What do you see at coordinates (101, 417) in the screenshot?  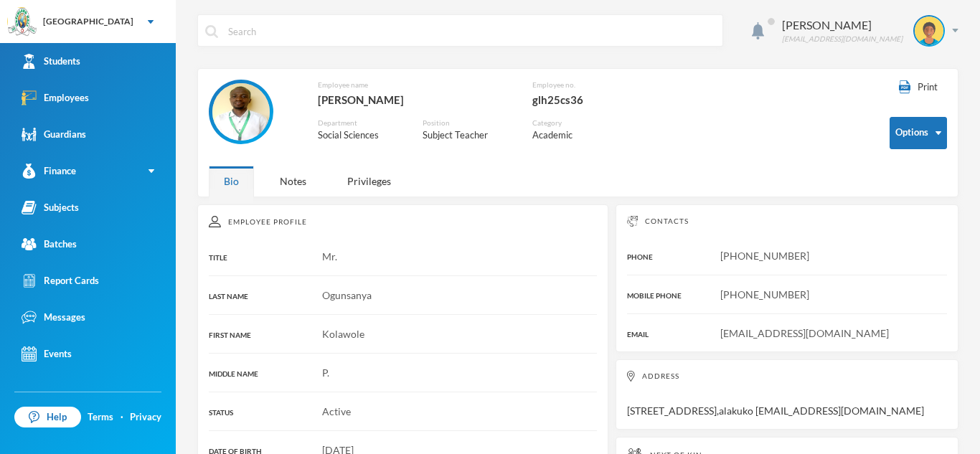 I see `a: Terms` at bounding box center [101, 417].